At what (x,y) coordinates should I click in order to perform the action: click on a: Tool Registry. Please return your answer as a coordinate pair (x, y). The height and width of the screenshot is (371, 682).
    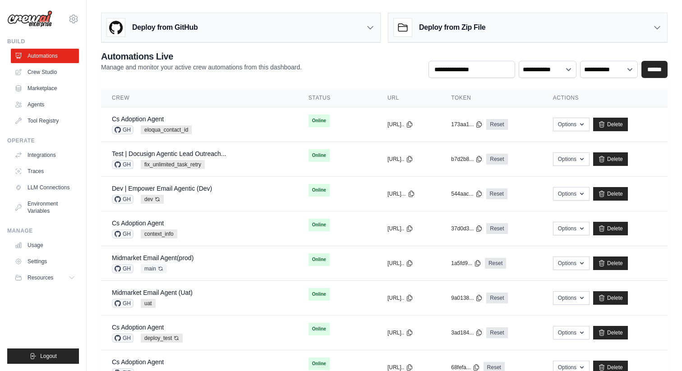
    Looking at the image, I should click on (45, 121).